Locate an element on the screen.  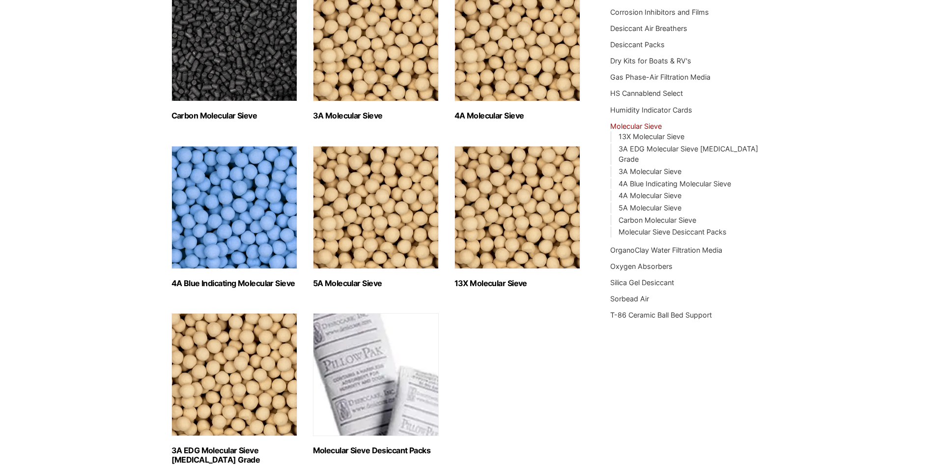
a: Sorbead Air is located at coordinates (629, 298).